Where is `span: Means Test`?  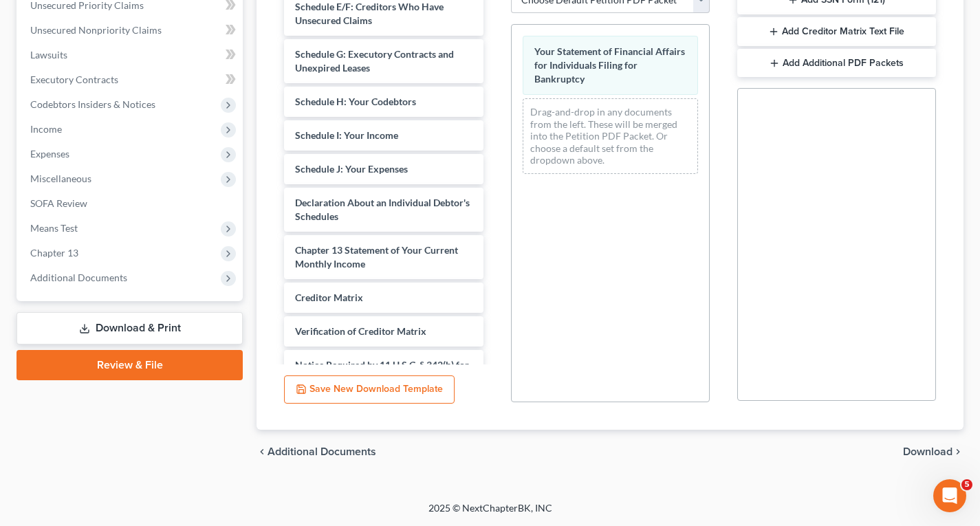
span: Means Test is located at coordinates (53, 227).